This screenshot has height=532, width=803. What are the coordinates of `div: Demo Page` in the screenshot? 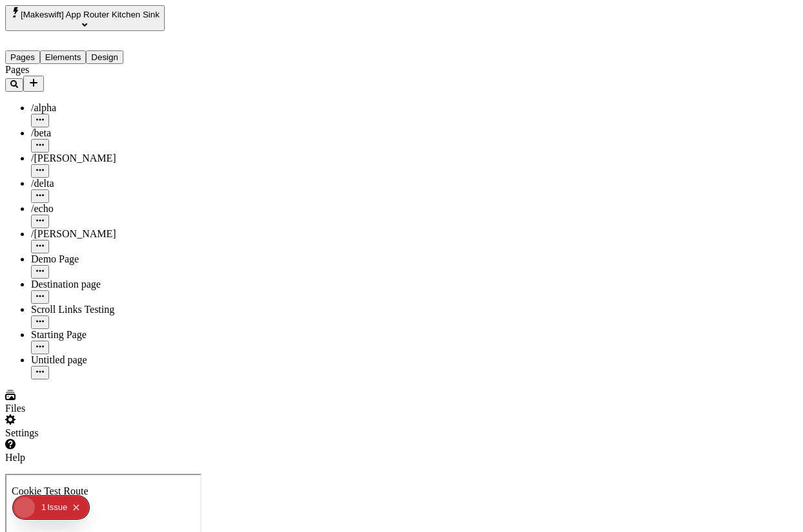 It's located at (107, 259).